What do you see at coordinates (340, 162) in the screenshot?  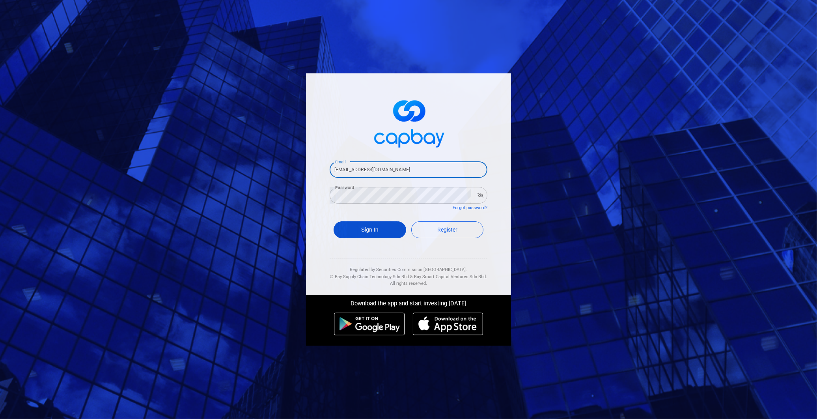 I see `label: Email` at bounding box center [340, 162].